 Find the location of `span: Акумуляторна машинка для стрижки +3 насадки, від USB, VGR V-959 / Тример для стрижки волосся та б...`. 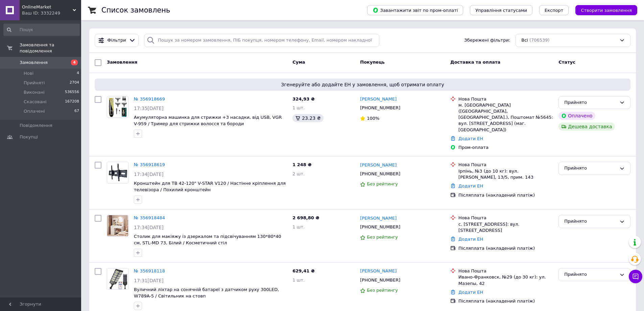

span: Акумуляторна машинка для стрижки +3 насадки, від USB, VGR V-959 / Тример для стрижки волосся та б... is located at coordinates (208, 120).